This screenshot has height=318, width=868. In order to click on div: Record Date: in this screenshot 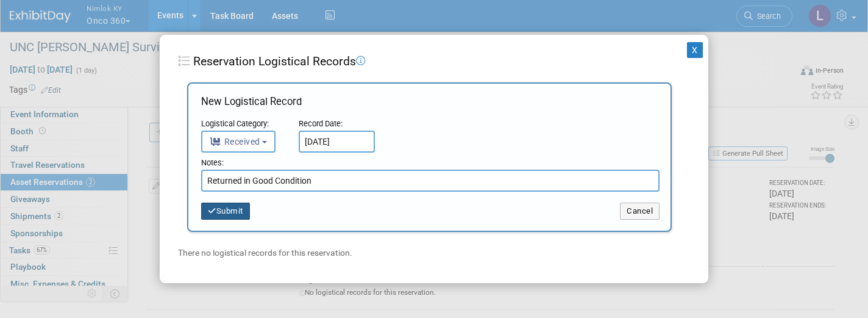, I will do `click(337, 125)`.